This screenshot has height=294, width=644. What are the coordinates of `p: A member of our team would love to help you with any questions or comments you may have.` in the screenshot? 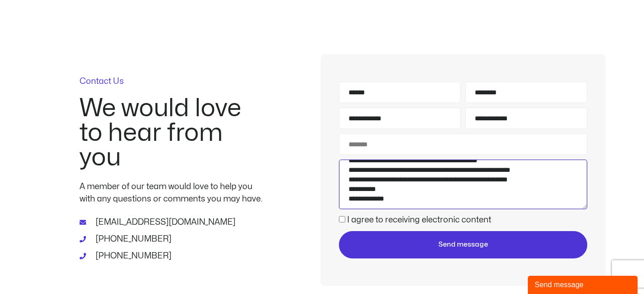 It's located at (171, 193).